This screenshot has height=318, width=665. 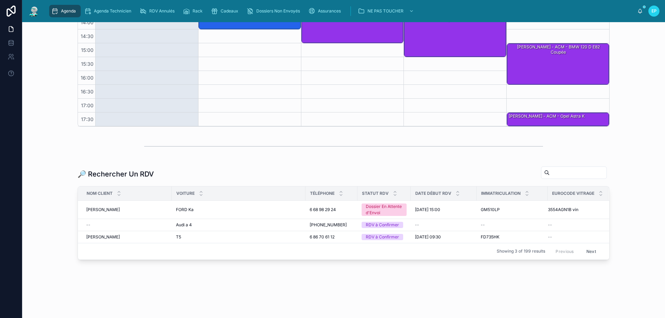 I want to click on span: 15:30, so click(x=87, y=64).